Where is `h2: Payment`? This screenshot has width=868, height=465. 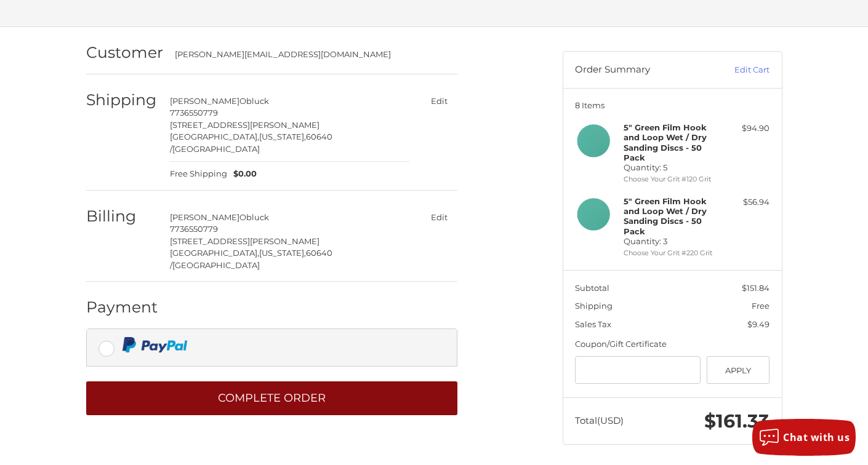
h2: Payment is located at coordinates (122, 307).